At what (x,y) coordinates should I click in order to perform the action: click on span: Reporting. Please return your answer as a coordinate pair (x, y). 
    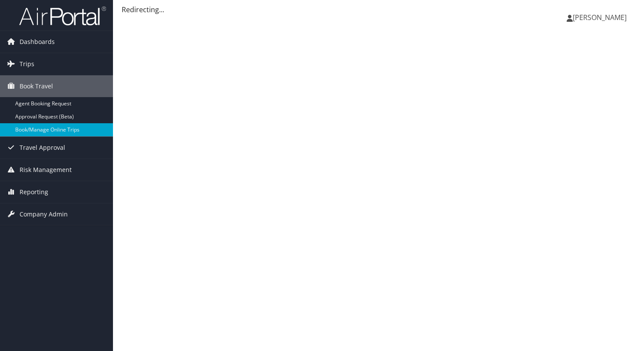
    Looking at the image, I should click on (34, 192).